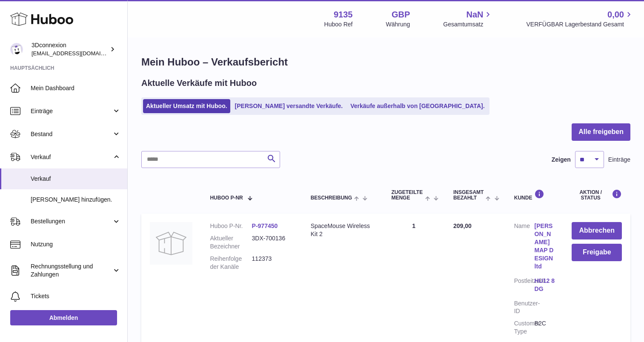 This screenshot has width=644, height=342. Describe the element at coordinates (76, 244) in the screenshot. I see `span: Nutzung` at that location.